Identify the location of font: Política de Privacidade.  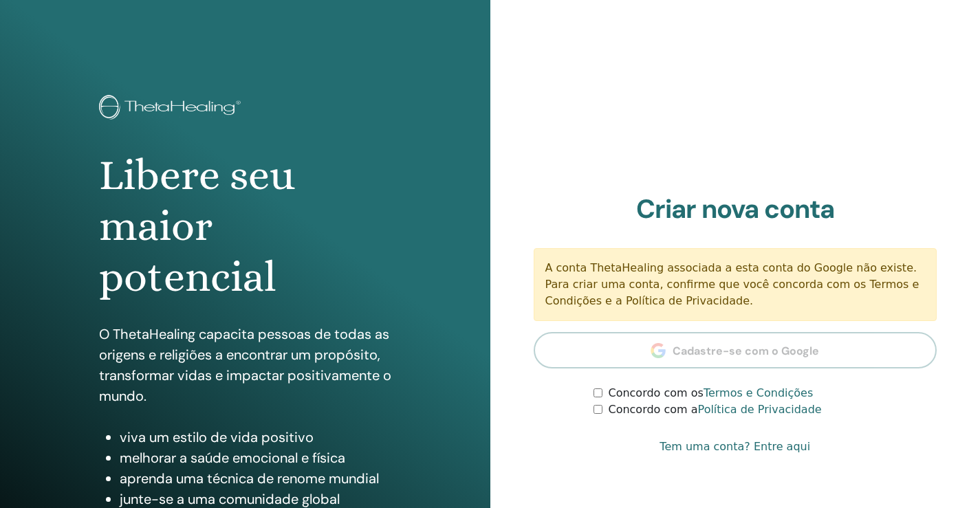
(760, 409).